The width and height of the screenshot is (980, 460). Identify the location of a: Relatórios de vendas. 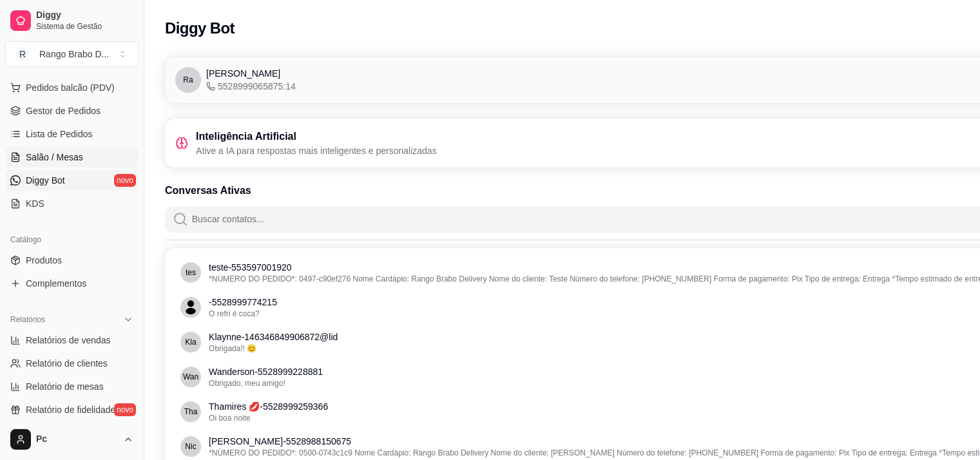
(72, 340).